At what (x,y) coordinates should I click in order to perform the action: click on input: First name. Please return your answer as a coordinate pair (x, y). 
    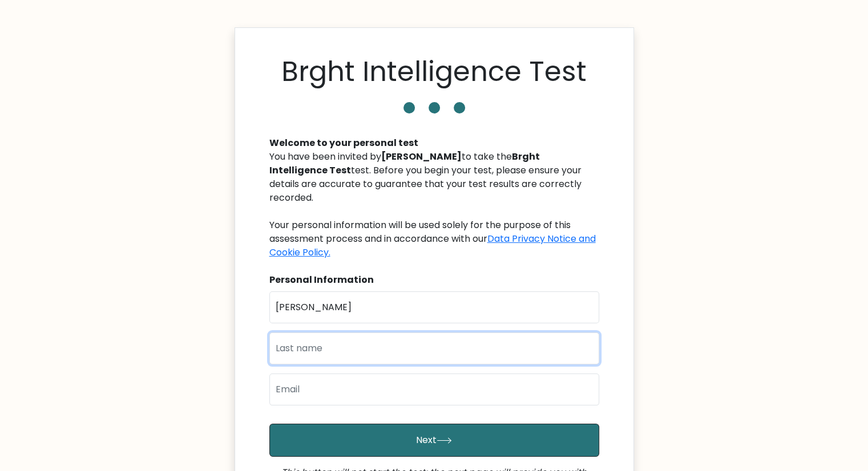
    Looking at the image, I should click on (434, 307).